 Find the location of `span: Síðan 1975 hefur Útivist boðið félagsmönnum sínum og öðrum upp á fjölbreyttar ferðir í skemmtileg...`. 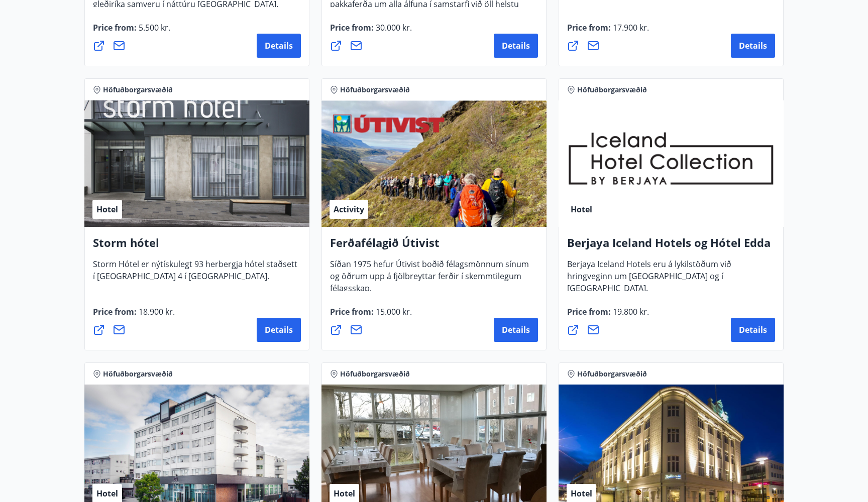

span: Síðan 1975 hefur Útivist boðið félagsmönnum sínum og öðrum upp á fjölbreyttar ferðir í skemmtileg... is located at coordinates (430, 280).